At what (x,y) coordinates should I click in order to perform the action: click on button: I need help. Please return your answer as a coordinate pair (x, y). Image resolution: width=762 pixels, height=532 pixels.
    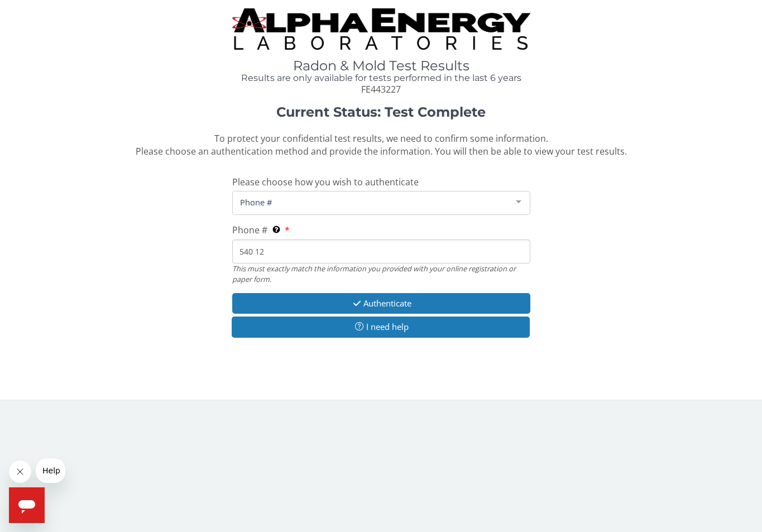
    Looking at the image, I should click on (381, 326).